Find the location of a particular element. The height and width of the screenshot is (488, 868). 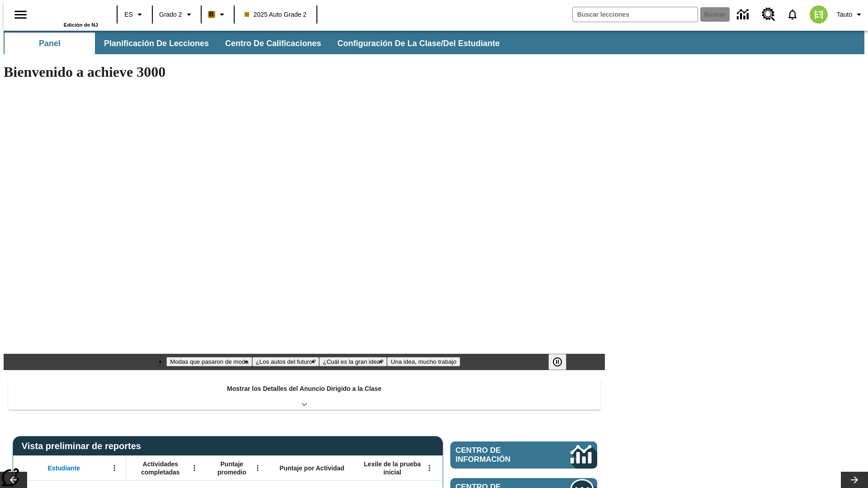

button: Grado: Grado 2, Elige un grado is located at coordinates (177, 14).